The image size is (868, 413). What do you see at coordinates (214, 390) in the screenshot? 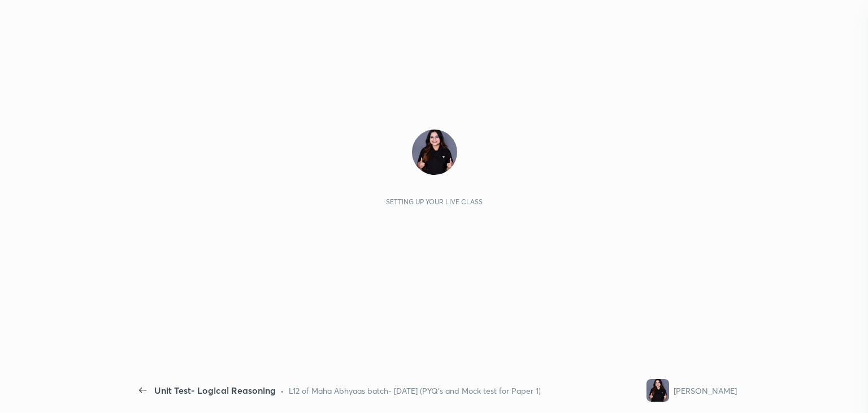
I see `div: Unit Test- Logical Reasoning` at bounding box center [214, 390].